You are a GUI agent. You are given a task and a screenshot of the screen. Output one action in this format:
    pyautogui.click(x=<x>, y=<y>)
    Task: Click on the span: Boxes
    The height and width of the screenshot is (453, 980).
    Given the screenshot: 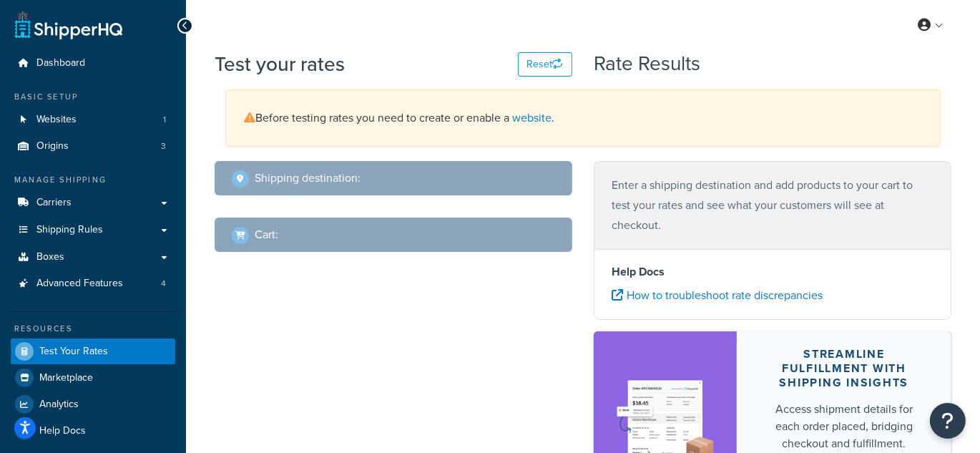 What is the action you would take?
    pyautogui.click(x=50, y=257)
    